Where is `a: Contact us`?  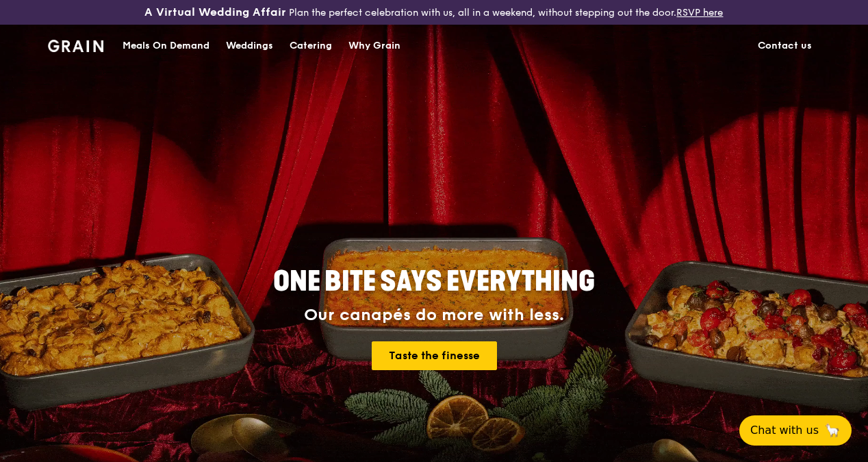
a: Contact us is located at coordinates (785, 46).